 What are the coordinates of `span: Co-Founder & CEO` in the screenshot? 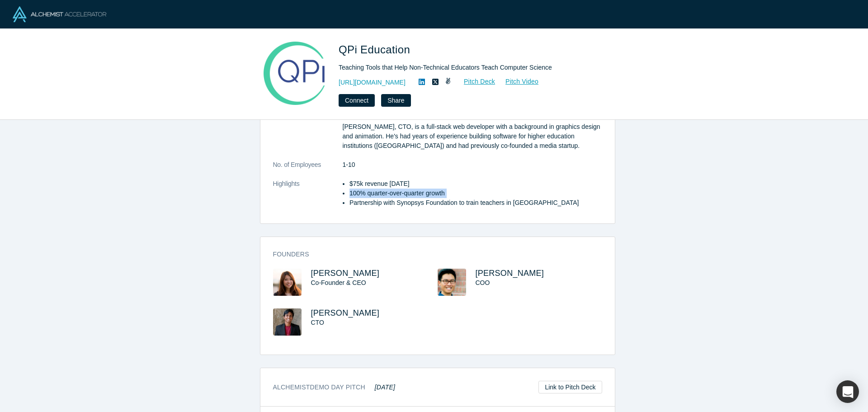 It's located at (339, 283).